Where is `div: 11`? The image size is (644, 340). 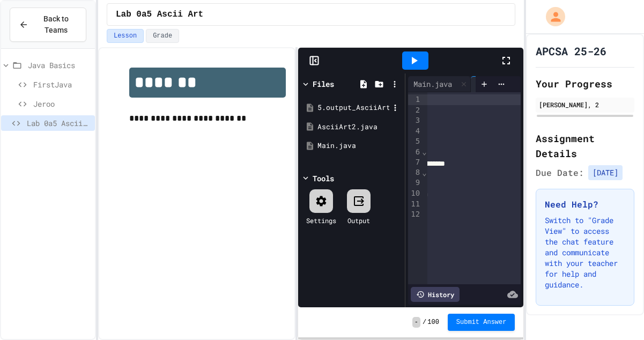
div: 11 is located at coordinates (414, 204).